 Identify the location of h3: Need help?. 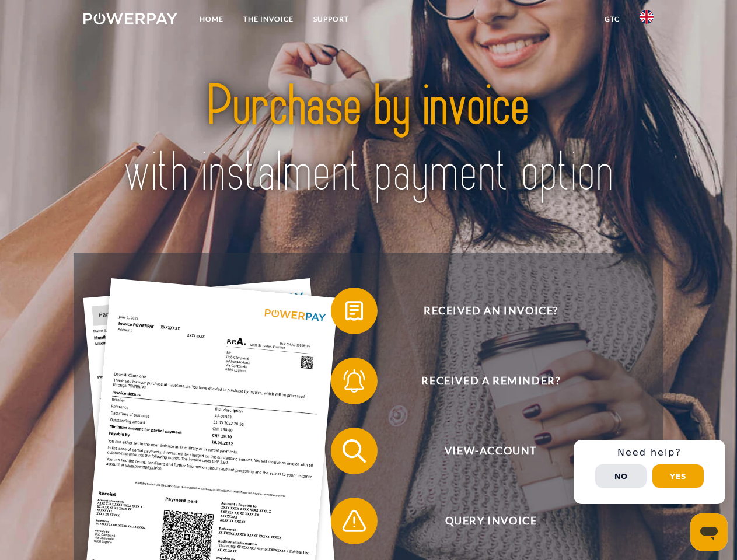
(649, 452).